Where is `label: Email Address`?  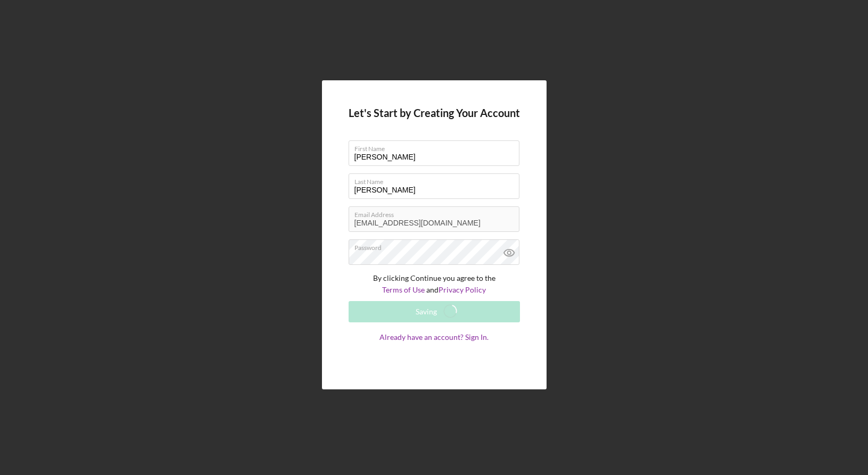
label: Email Address is located at coordinates (437, 213).